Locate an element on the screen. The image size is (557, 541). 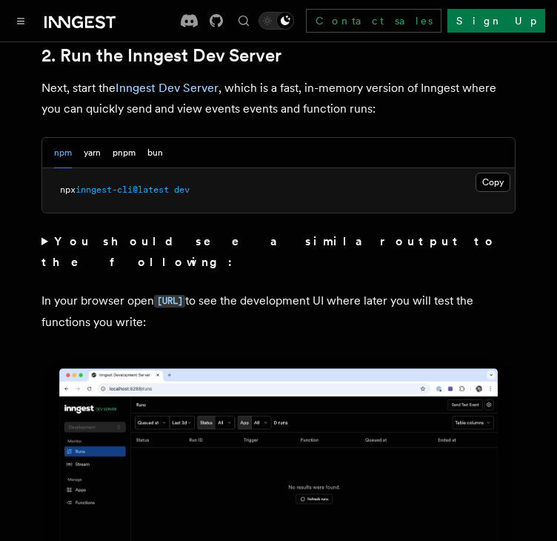
button: yarn is located at coordinates (92, 153).